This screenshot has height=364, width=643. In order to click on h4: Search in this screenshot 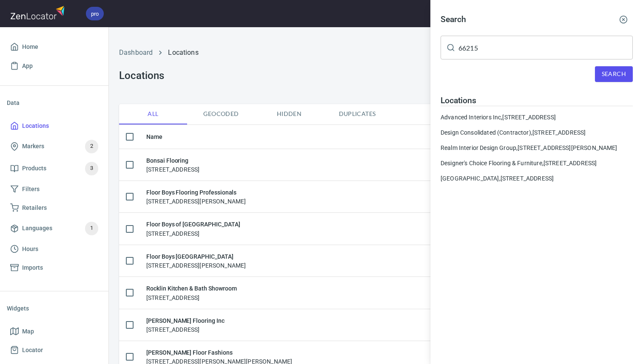, I will do `click(453, 20)`.